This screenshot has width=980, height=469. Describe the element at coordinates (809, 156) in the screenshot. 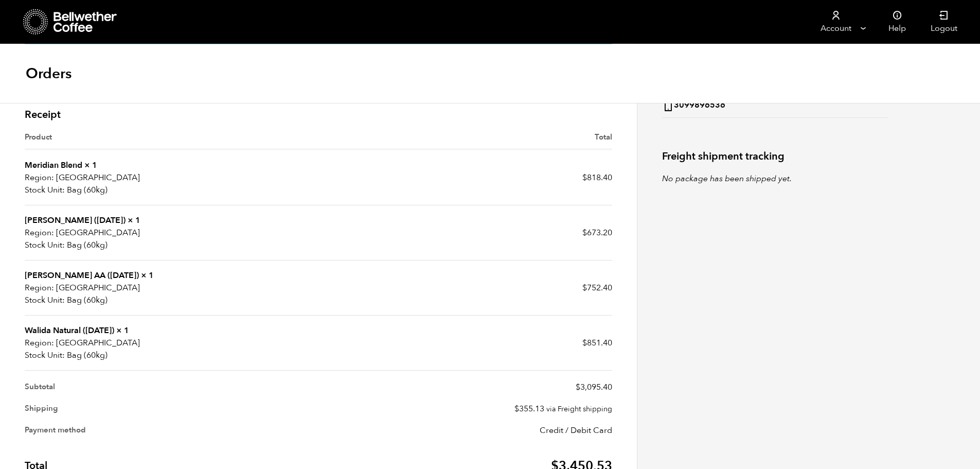

I see `h2: Freight shipment tracking` at that location.